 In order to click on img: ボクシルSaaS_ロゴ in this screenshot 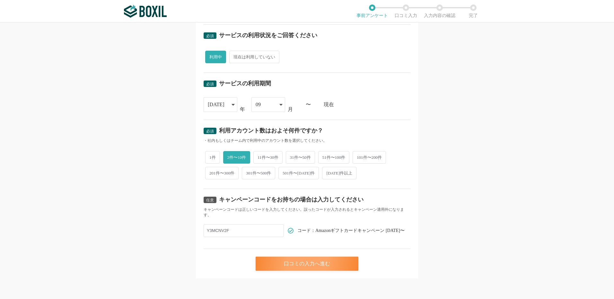, I will do `click(145, 11)`.